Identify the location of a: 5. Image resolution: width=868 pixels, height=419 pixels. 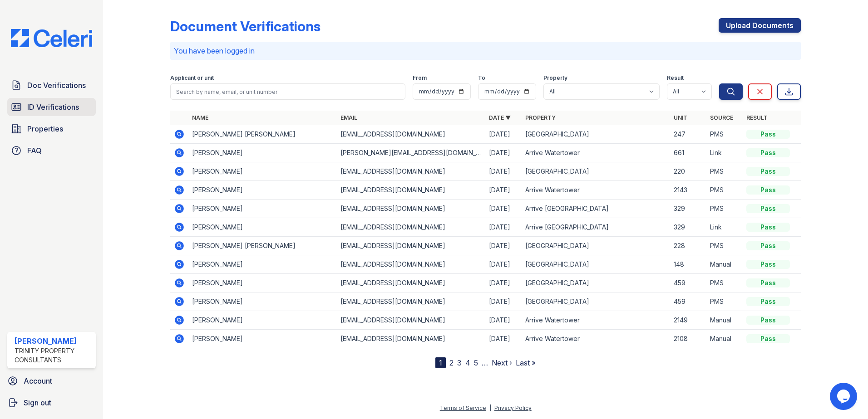
(476, 363).